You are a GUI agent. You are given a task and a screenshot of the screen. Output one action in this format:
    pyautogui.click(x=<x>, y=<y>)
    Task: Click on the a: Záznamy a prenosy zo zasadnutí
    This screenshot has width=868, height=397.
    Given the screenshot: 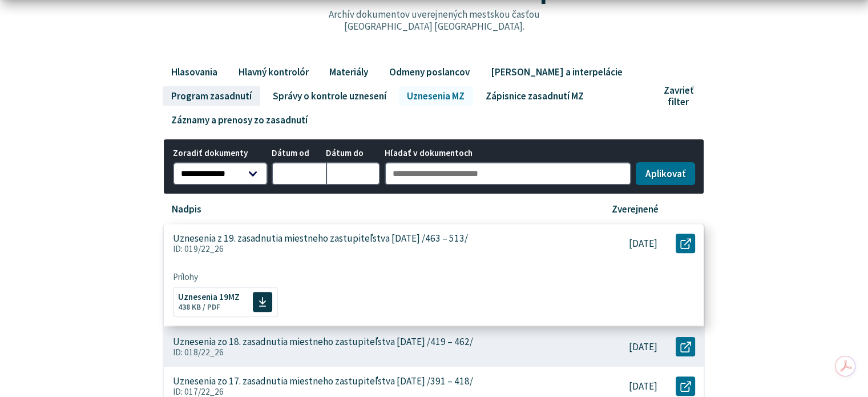 What is the action you would take?
    pyautogui.click(x=239, y=120)
    